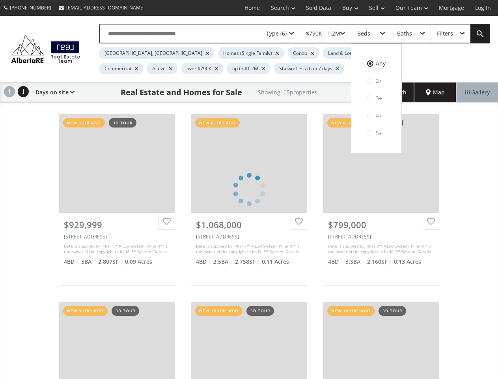 The image size is (498, 379). What do you see at coordinates (303, 53) in the screenshot?
I see `div: Condo` at bounding box center [303, 53].